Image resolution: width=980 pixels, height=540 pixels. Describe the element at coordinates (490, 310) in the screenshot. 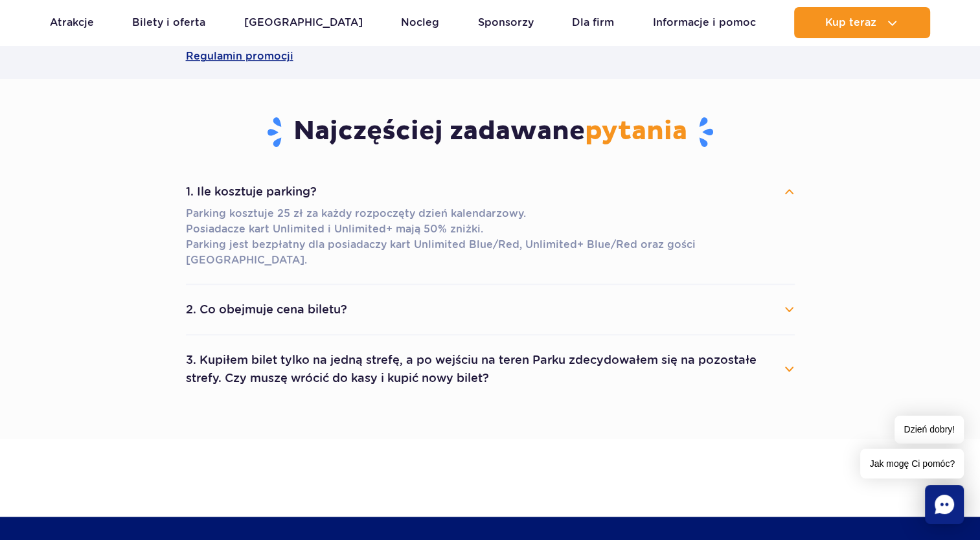

I see `button: 2. Co obejmuje cena biletu?` at that location.